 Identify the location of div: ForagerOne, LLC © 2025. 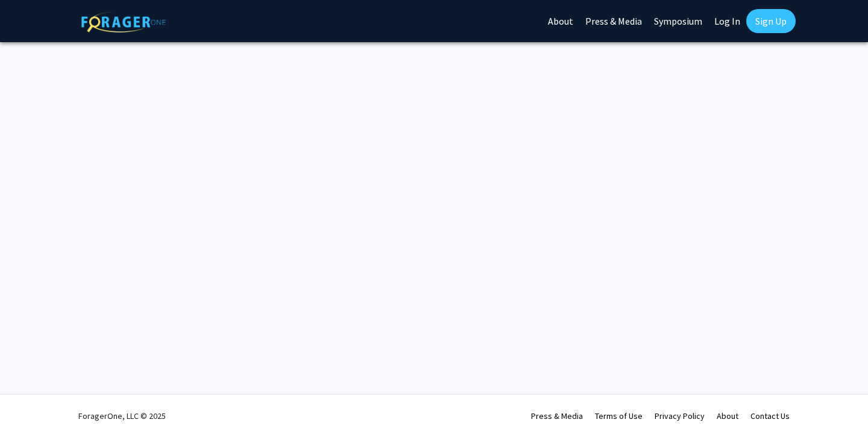
(122, 416).